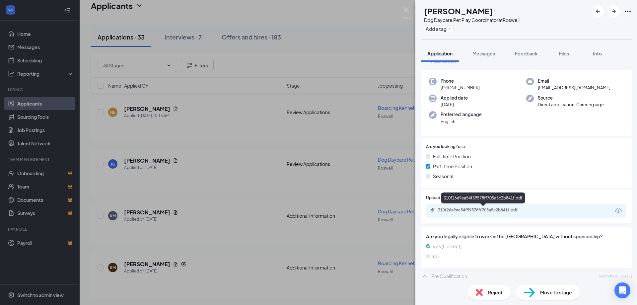 The image size is (637, 305). Describe the element at coordinates (424, 276) in the screenshot. I see `svg: ChevronUp` at that location.